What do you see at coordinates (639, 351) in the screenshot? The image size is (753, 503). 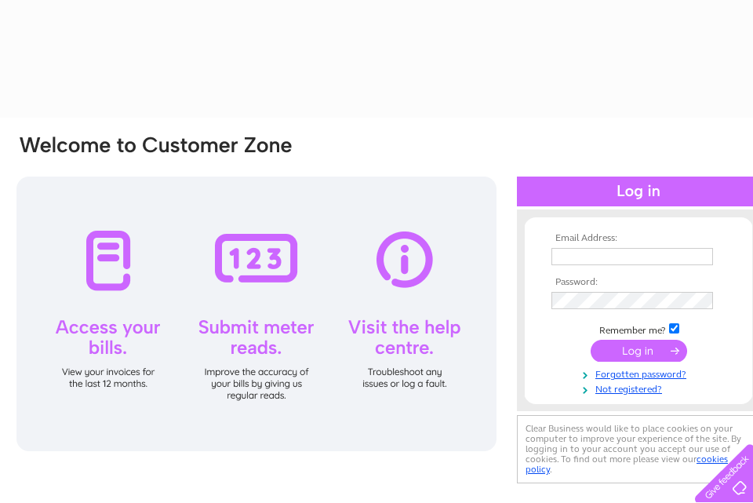 I see `input: Submit` at bounding box center [639, 351].